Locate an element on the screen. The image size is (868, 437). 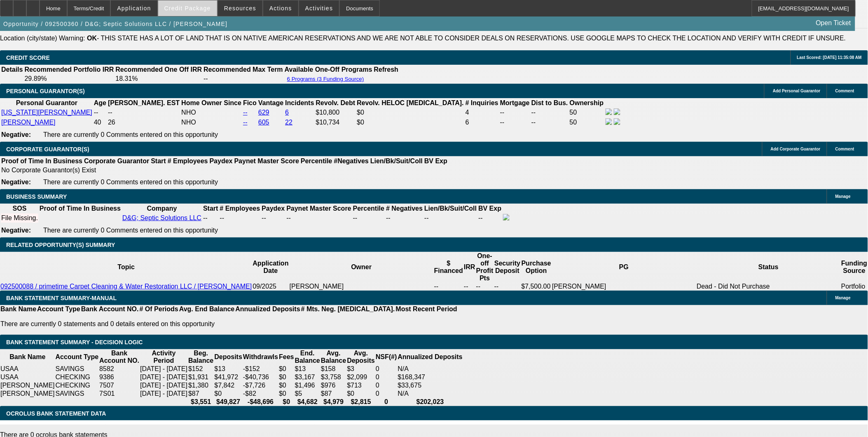
b: Dist to Bus. is located at coordinates (549, 102).